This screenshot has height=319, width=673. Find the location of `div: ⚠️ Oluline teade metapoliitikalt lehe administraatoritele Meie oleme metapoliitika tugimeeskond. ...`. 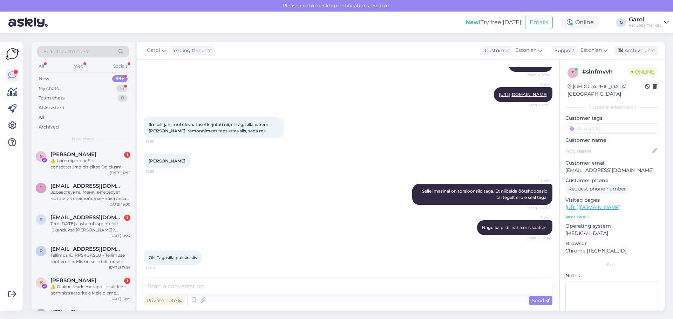

div: ⚠️ Oluline teade metapoliitikalt lehe administraatoritele Meie oleme metapoliitika tugimeeskond. ... is located at coordinates (90, 290).